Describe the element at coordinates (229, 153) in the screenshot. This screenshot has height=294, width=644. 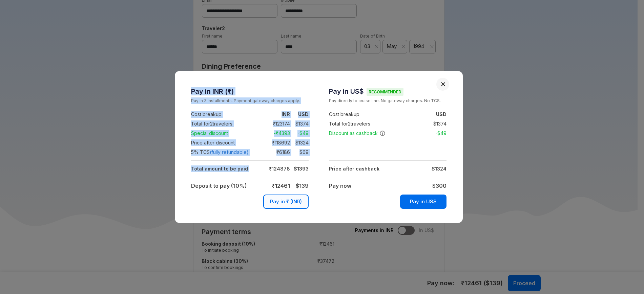
I see `span: (fully refundable)` at that location.